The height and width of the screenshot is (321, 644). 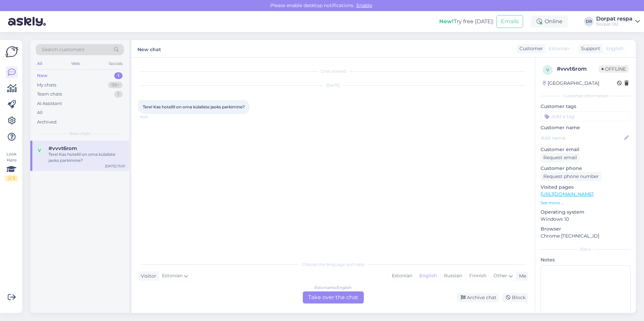 I want to click on div: Choose the language and reply, so click(x=333, y=264).